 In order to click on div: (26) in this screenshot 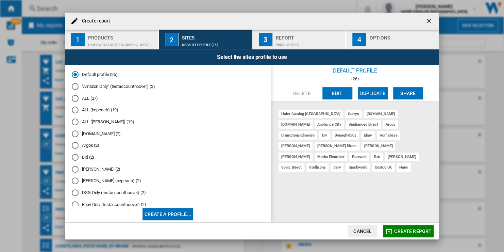, I will do `click(355, 79)`.